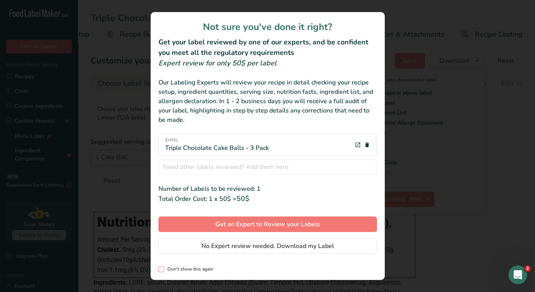 The width and height of the screenshot is (535, 292). I want to click on span: Get an Expert to Review your Labels, so click(268, 225).